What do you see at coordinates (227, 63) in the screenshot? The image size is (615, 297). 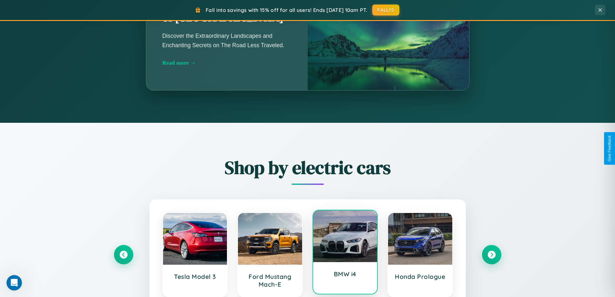 I see `div: Read more →` at bounding box center [227, 63].